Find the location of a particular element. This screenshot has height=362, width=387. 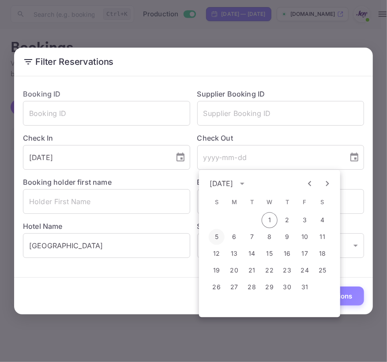

button: Next month is located at coordinates (327, 183).